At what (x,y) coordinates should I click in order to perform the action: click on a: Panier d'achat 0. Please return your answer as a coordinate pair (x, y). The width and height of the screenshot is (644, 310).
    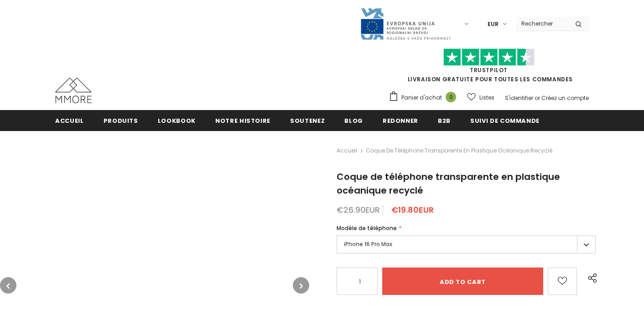
    Looking at the image, I should click on (425, 98).